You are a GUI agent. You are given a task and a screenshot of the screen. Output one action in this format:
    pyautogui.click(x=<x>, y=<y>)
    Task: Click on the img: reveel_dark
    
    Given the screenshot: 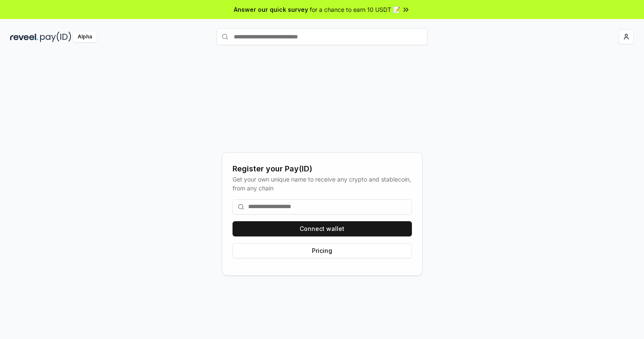 What is the action you would take?
    pyautogui.click(x=24, y=36)
    